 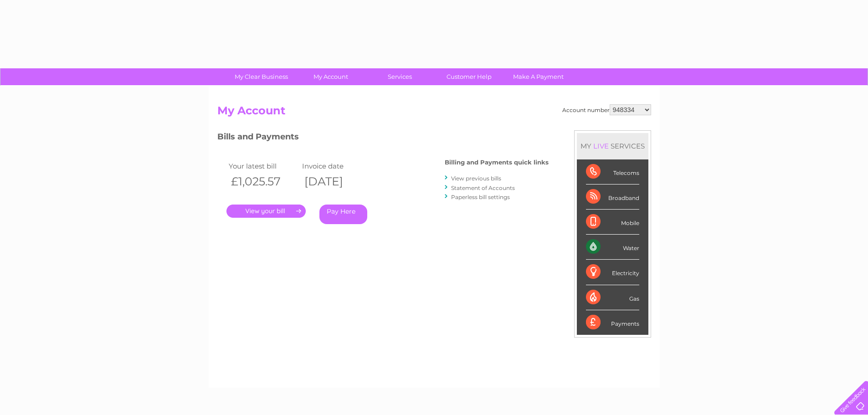 What do you see at coordinates (469, 77) in the screenshot?
I see `a: Customer Help` at bounding box center [469, 77].